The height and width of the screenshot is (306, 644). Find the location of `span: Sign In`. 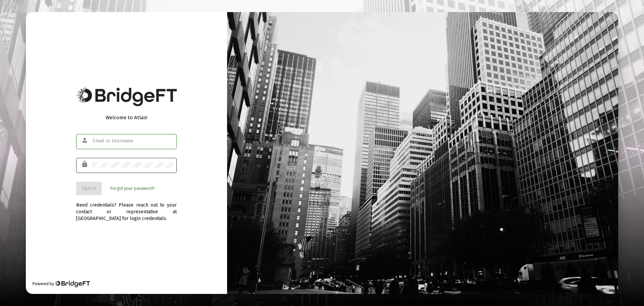

span: Sign In is located at coordinates (89, 188).